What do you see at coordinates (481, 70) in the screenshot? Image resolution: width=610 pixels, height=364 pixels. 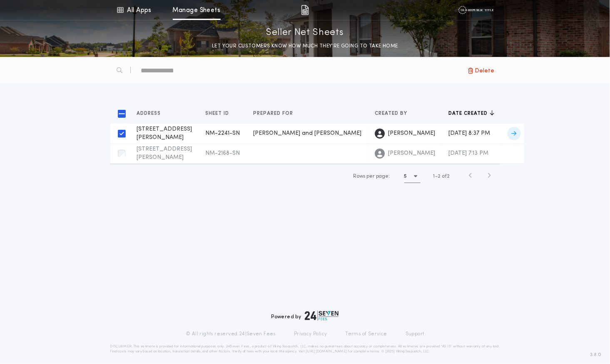 I see `button: Delete` at bounding box center [481, 70].